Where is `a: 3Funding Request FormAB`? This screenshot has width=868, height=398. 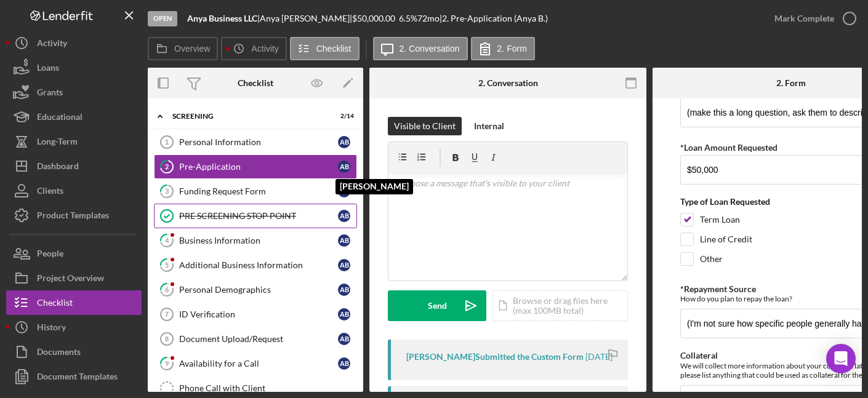 a: 3Funding Request FormAB is located at coordinates (256, 191).